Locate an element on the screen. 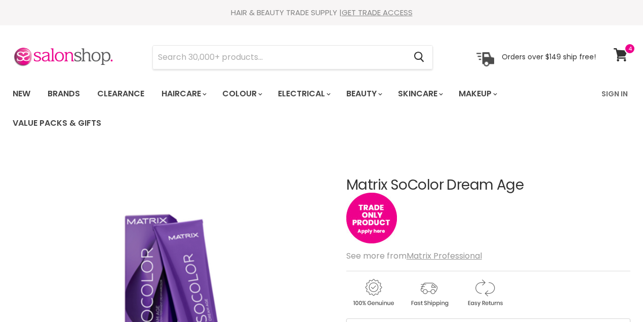 This screenshot has height=322, width=643. img: shipping.gif is located at coordinates (429, 292).